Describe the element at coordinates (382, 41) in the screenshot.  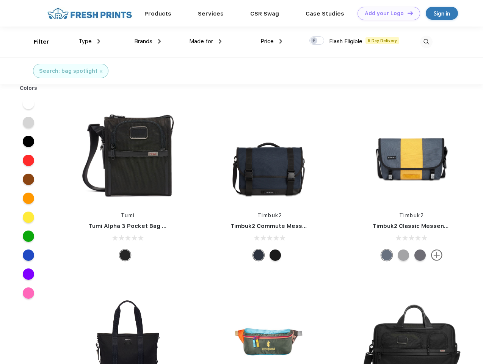
I see `span: 5 Day Delivery` at that location.